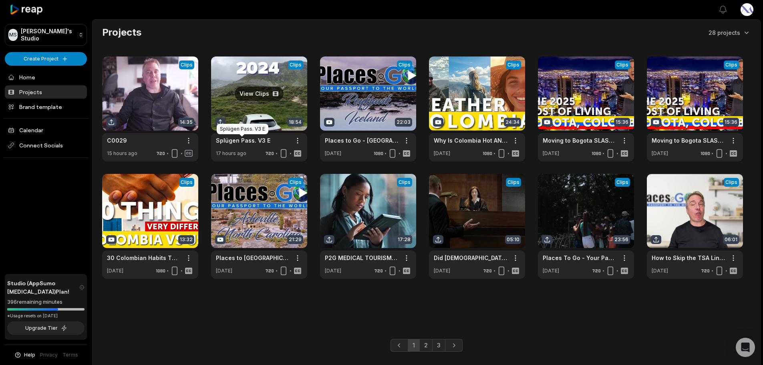  What do you see at coordinates (49, 355) in the screenshot?
I see `a: Privacy` at bounding box center [49, 355].